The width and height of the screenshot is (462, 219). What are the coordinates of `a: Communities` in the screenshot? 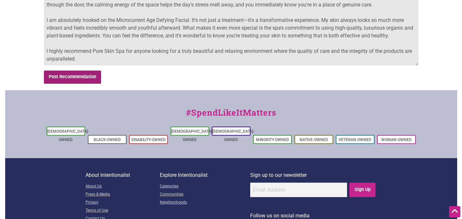 It's located at (205, 195).